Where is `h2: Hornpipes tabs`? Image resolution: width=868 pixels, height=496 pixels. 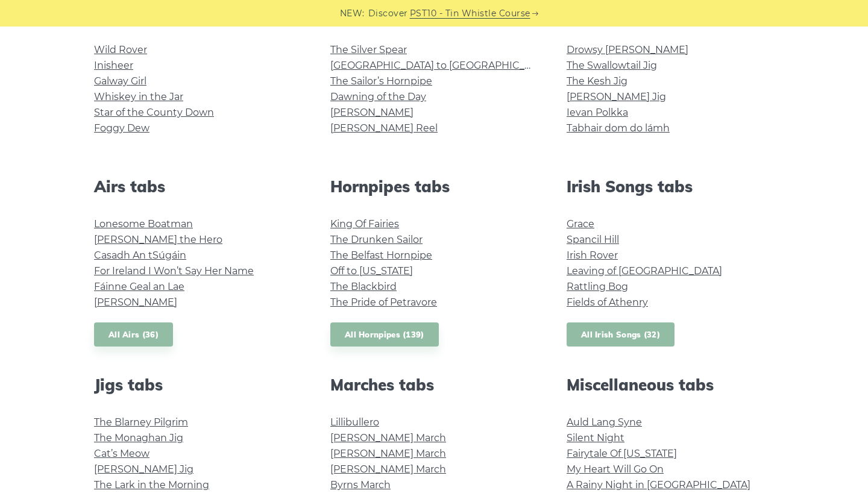 h2: Hornpipes tabs is located at coordinates (434, 187).